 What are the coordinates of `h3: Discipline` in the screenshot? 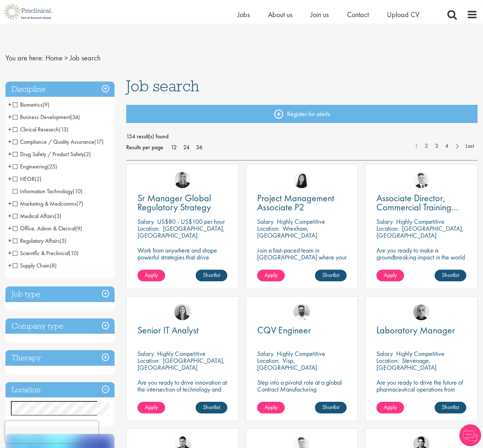 It's located at (60, 89).